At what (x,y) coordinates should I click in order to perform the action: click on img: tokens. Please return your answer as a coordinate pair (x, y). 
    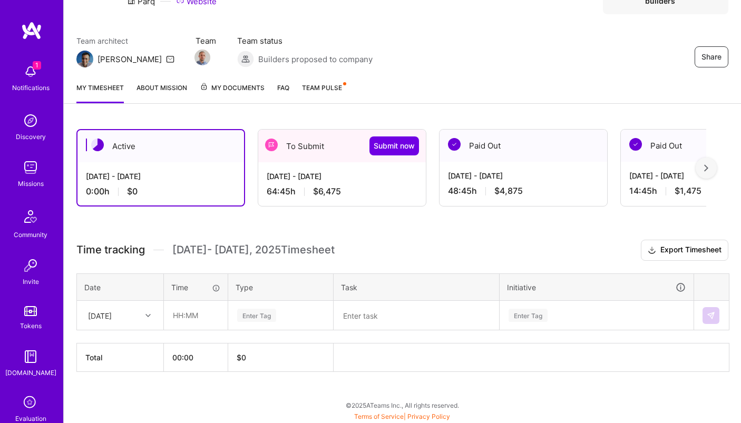
    Looking at the image, I should click on (31, 311).